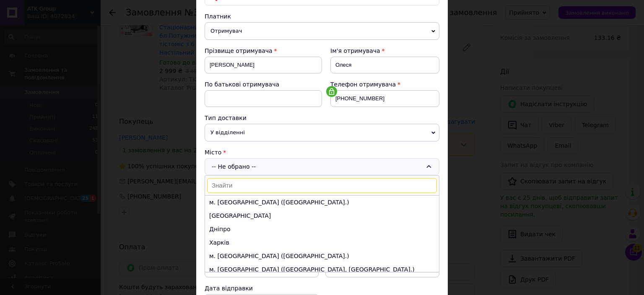  I want to click on div: Місто, so click(322, 153).